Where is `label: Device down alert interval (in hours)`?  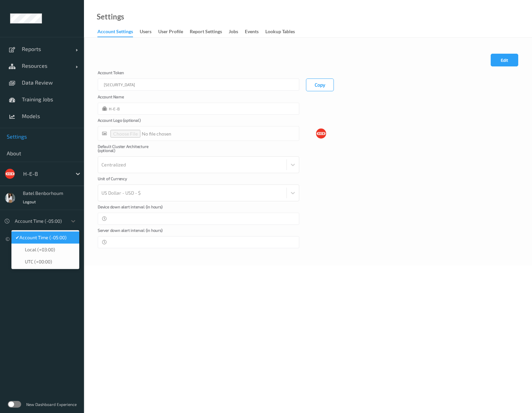 label: Device down alert interval (in hours) is located at coordinates (131, 209).